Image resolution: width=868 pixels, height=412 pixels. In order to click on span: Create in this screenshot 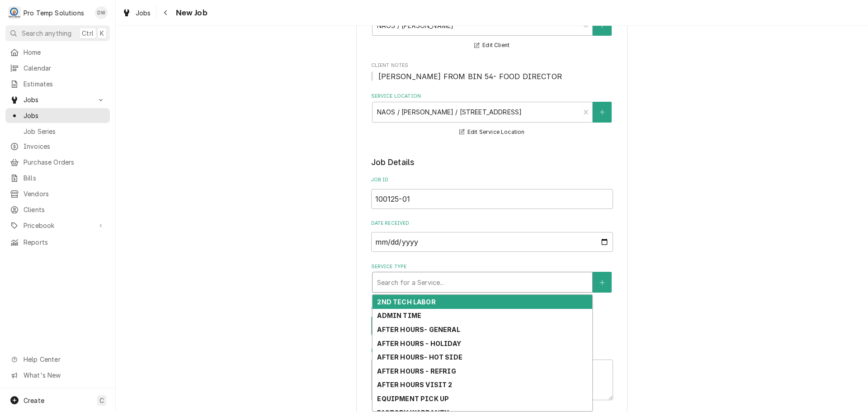, I will do `click(34, 400)`.